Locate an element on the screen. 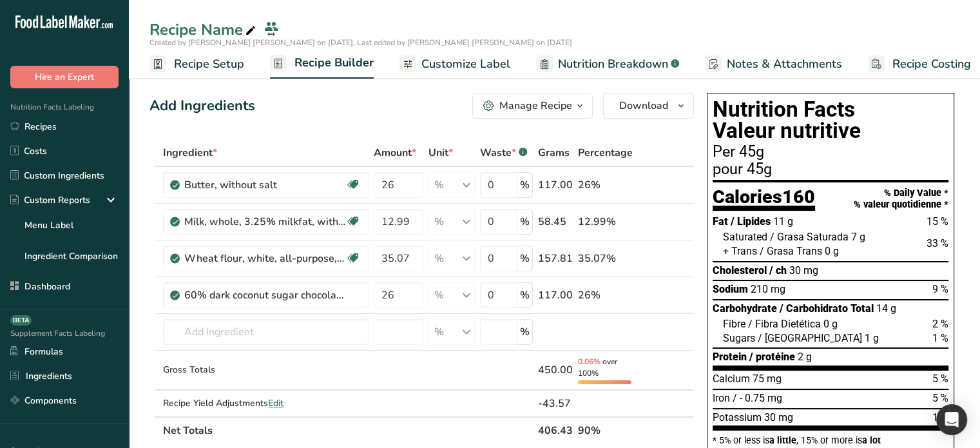 The image size is (980, 448). span: Nutrition Breakdown is located at coordinates (613, 64).